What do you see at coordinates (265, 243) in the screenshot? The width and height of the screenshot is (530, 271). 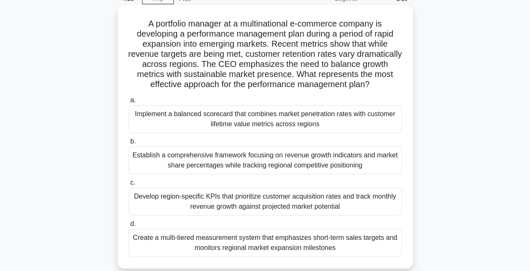 I see `div: Create a multi-tiered measurement system that emphasizes short-term sales targets and monitors re...` at bounding box center [265, 243].